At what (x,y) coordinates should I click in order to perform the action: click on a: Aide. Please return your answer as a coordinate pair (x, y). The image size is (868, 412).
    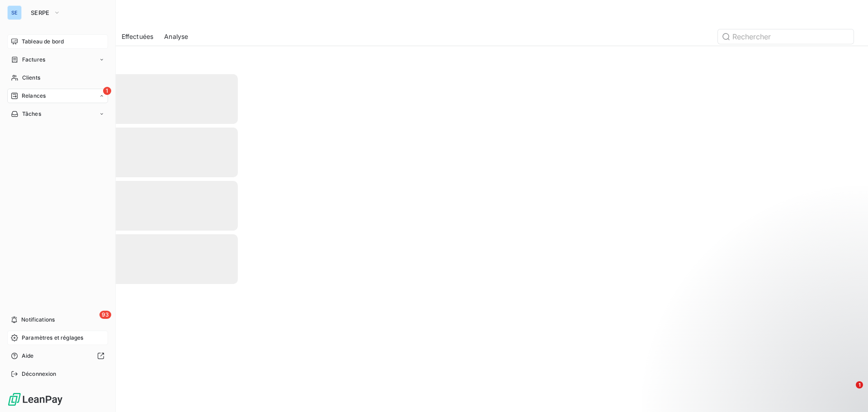
    Looking at the image, I should click on (57, 356).